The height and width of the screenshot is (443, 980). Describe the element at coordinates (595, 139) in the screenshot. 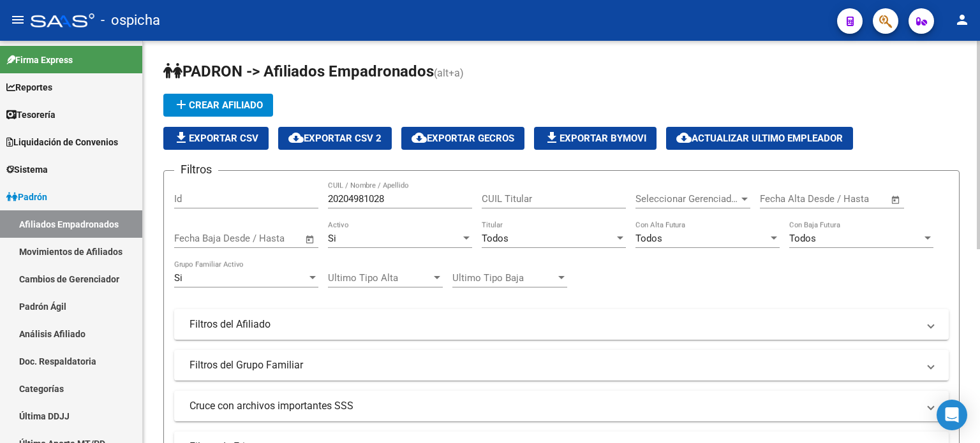

I see `span: Exportar Bymovi` at that location.